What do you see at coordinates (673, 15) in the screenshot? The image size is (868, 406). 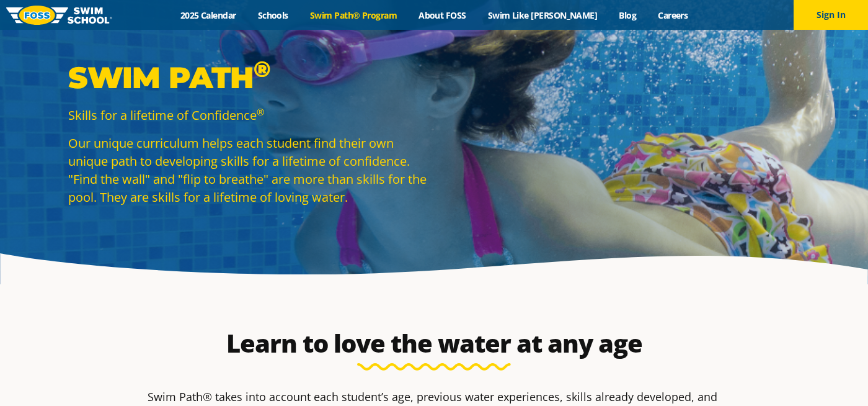 I see `a: Careers` at bounding box center [673, 15].